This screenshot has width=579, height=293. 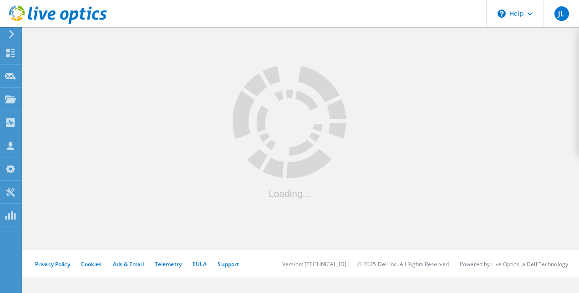 What do you see at coordinates (289, 193) in the screenshot?
I see `div: Loading...` at bounding box center [289, 193].